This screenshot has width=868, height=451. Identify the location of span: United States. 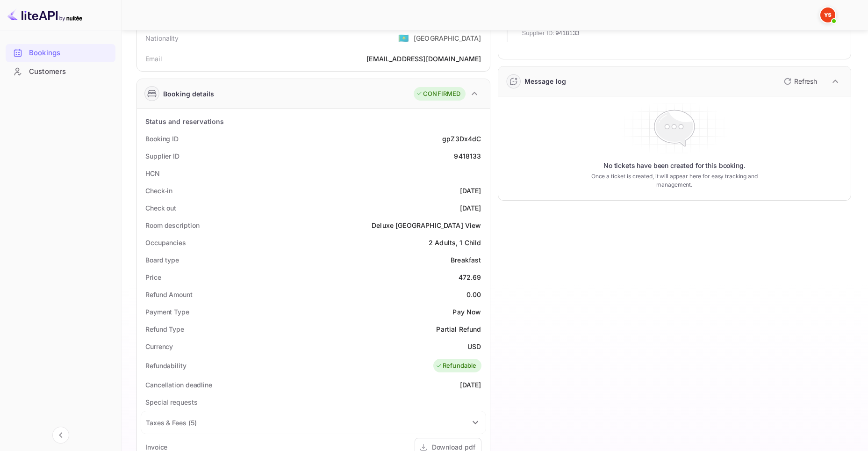
(403, 38).